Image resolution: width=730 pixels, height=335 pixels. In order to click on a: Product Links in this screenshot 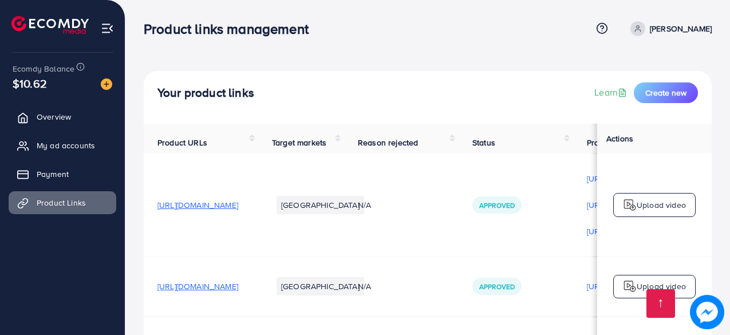, I will do `click(62, 203)`.